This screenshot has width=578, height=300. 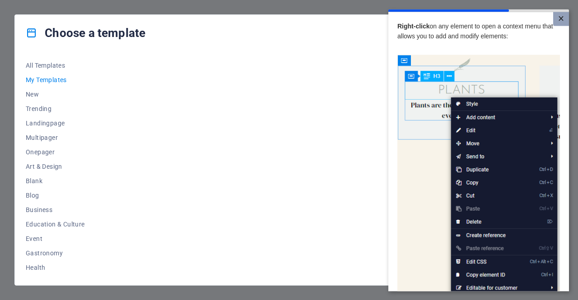 What do you see at coordinates (172, 9) in the screenshot?
I see `a: Close modal` at bounding box center [172, 9].